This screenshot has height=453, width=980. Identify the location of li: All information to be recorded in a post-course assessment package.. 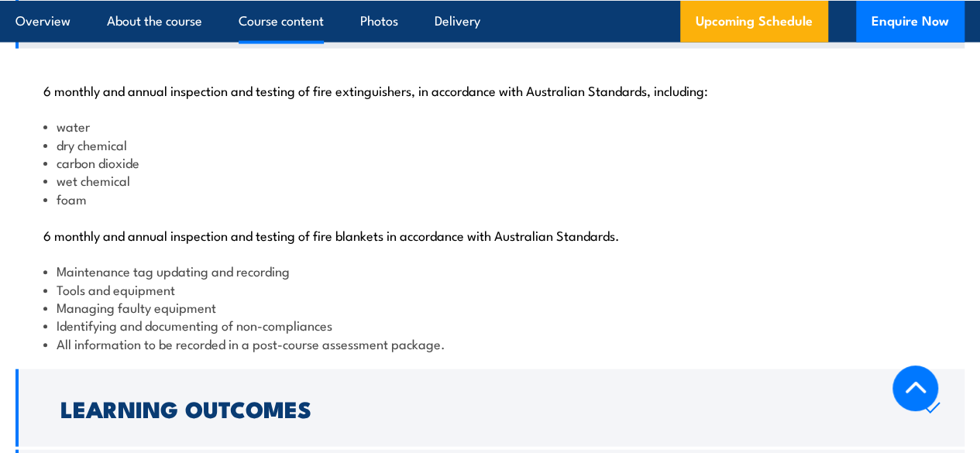
(489, 343).